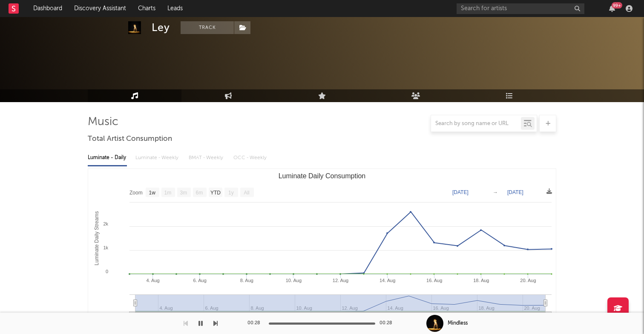  I want to click on text: 4. Aug, so click(152, 280).